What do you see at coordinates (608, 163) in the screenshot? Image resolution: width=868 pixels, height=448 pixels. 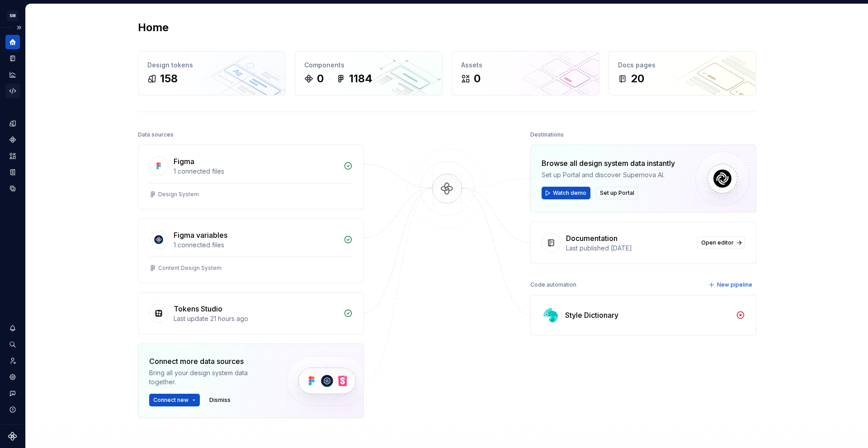 I see `div: Browse all design system data instantly` at bounding box center [608, 163].